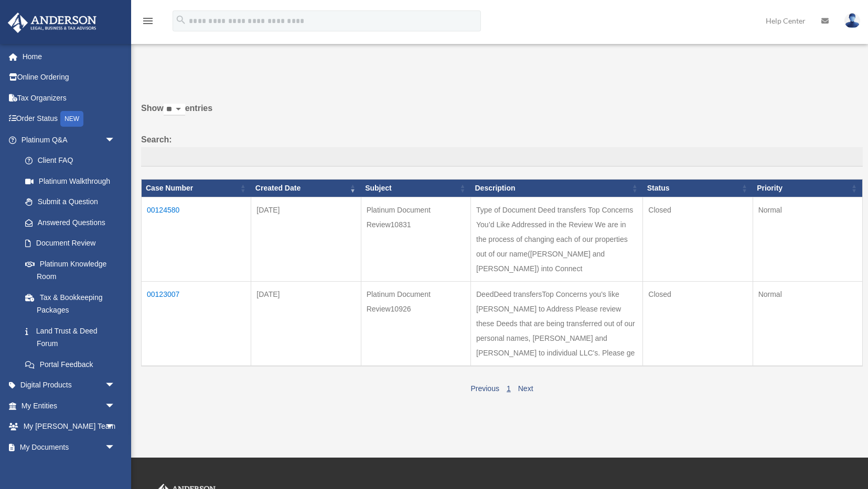 The width and height of the screenshot is (868, 489). I want to click on i: menu, so click(148, 21).